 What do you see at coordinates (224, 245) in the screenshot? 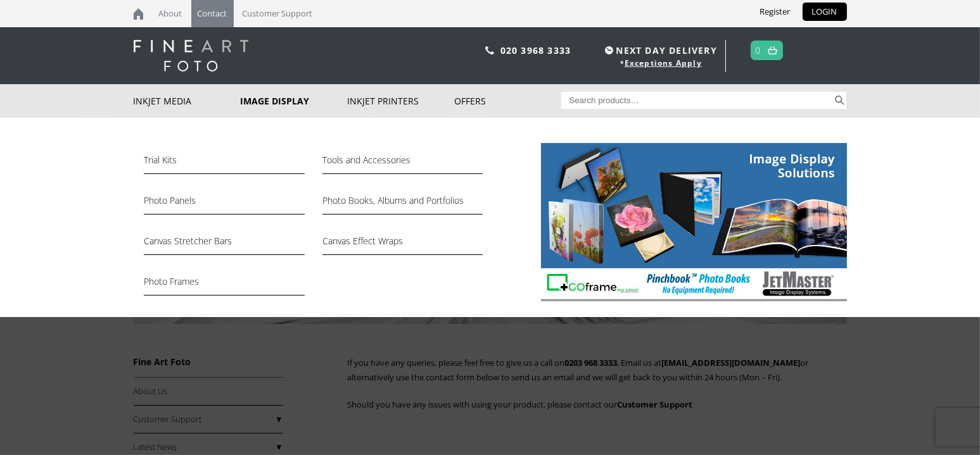
I see `a: Canvas Stretcher Bars` at bounding box center [224, 245].